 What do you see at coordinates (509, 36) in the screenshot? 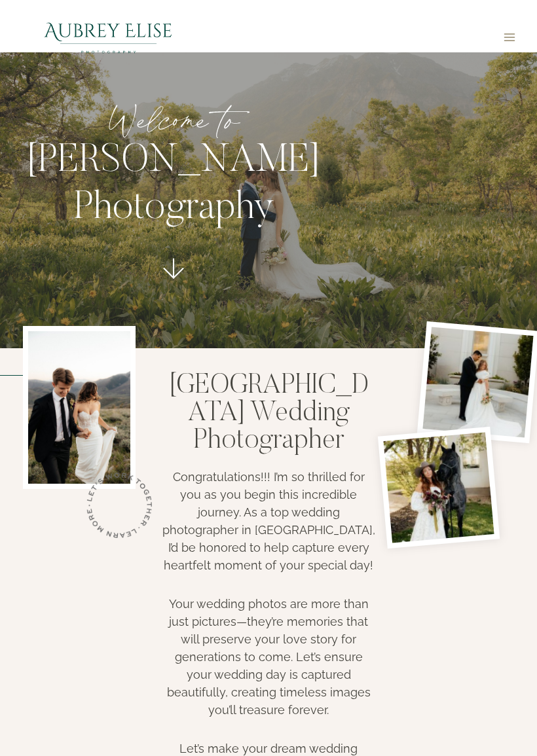
I see `button: Open menu` at bounding box center [509, 36].